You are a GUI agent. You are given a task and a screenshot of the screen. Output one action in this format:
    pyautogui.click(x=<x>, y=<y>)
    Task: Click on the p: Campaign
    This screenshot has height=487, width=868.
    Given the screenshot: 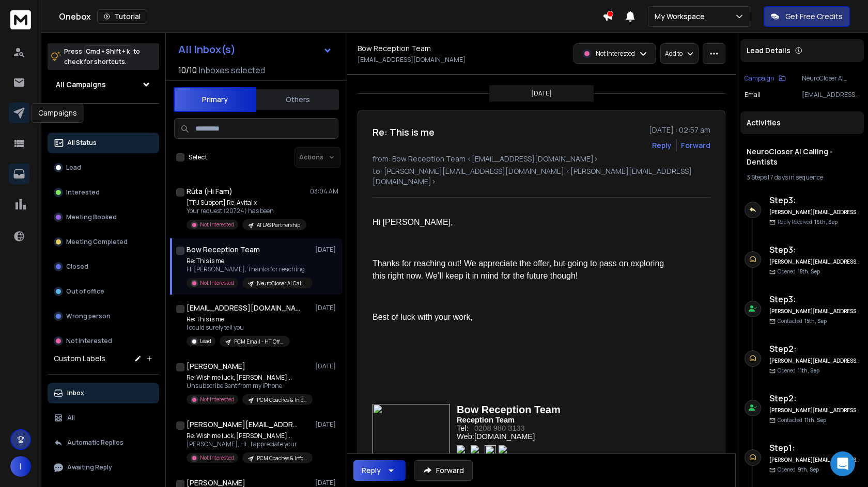 What is the action you would take?
    pyautogui.click(x=759, y=79)
    